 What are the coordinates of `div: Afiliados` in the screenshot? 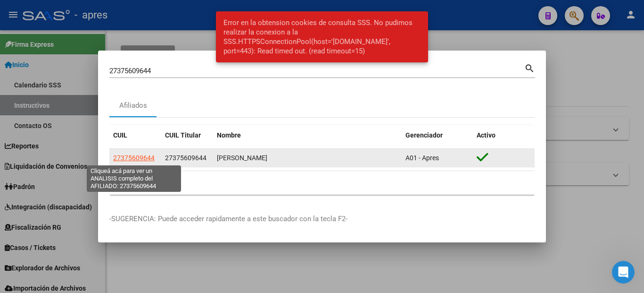 It's located at (133, 106).